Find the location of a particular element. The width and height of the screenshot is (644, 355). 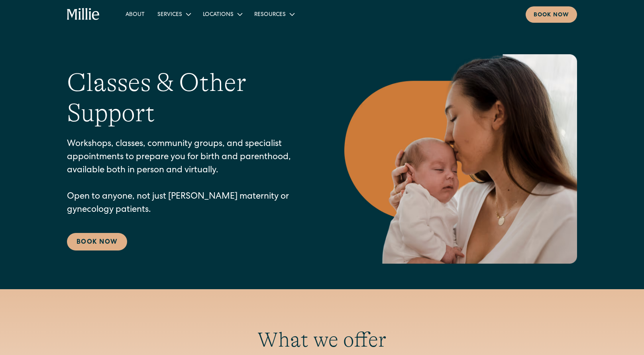

a: home is located at coordinates (83, 14).